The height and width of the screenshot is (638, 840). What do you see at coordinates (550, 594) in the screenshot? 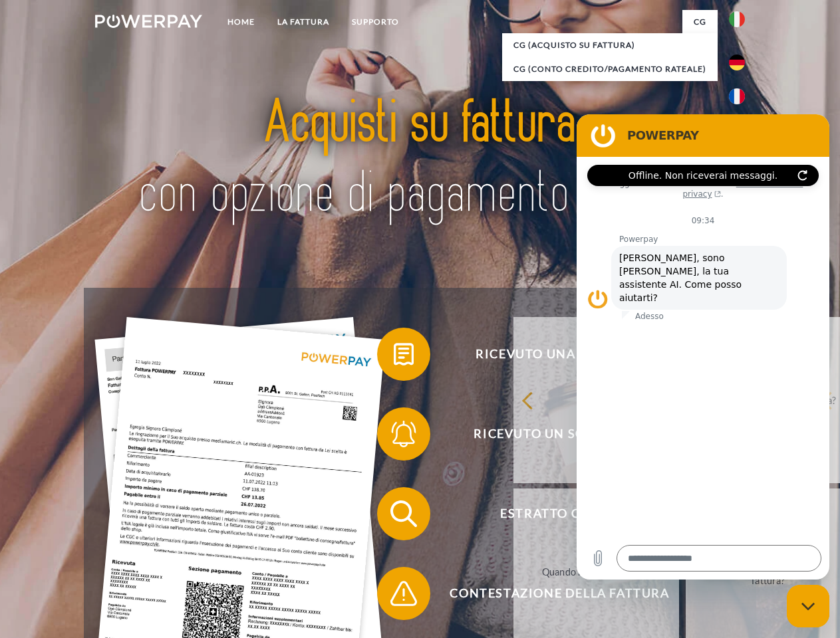
I see `a: Contestazione della fattura` at bounding box center [550, 594].